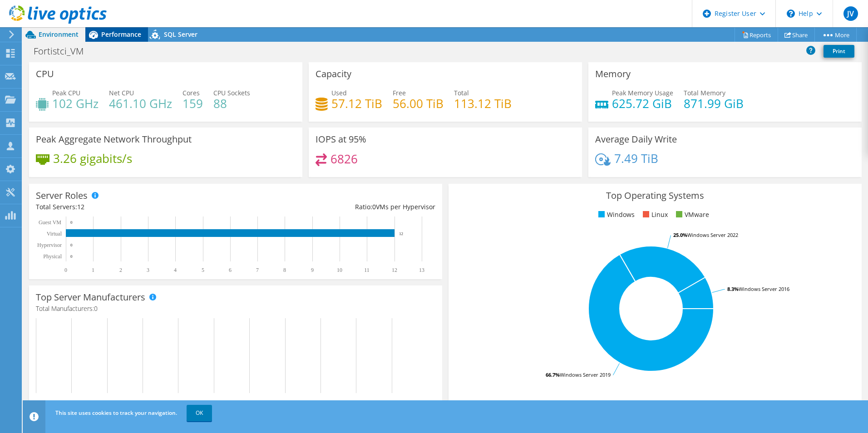 The height and width of the screenshot is (433, 868). I want to click on svg: \n, so click(790, 14).